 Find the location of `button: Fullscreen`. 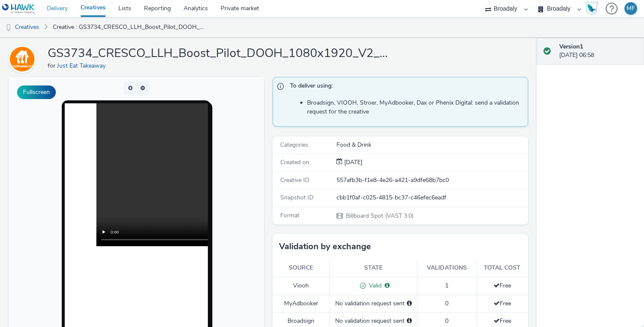

button: Fullscreen is located at coordinates (36, 92).